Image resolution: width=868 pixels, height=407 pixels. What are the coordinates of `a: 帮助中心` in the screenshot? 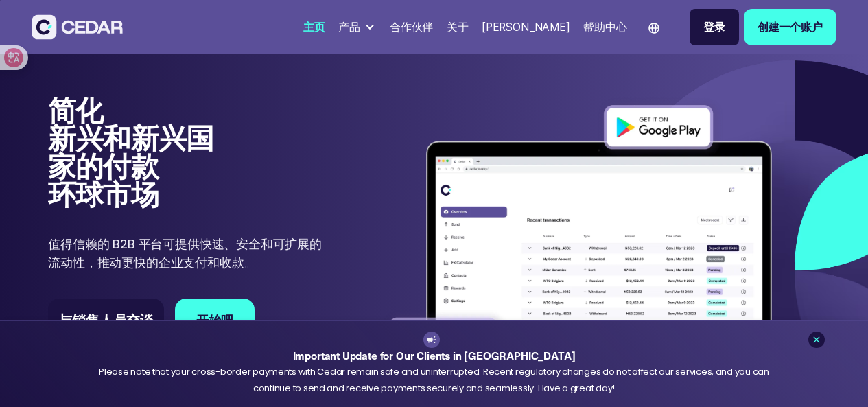 It's located at (604, 26).